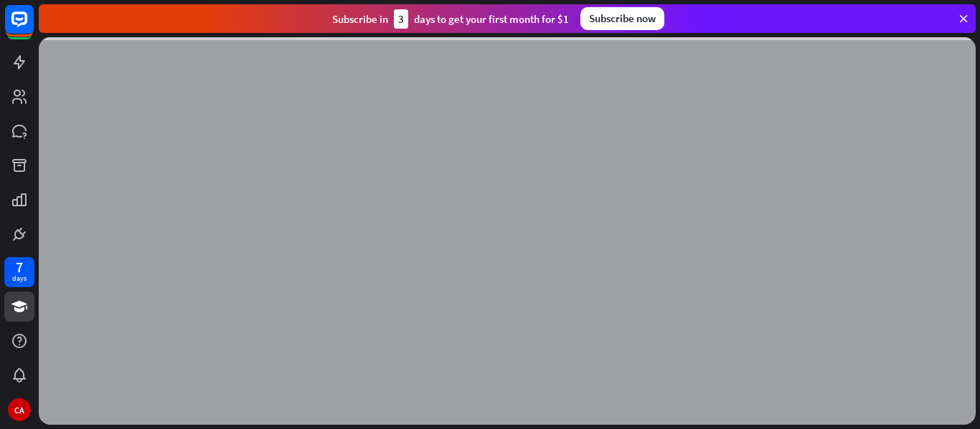 Image resolution: width=980 pixels, height=429 pixels. I want to click on div: 7, so click(19, 267).